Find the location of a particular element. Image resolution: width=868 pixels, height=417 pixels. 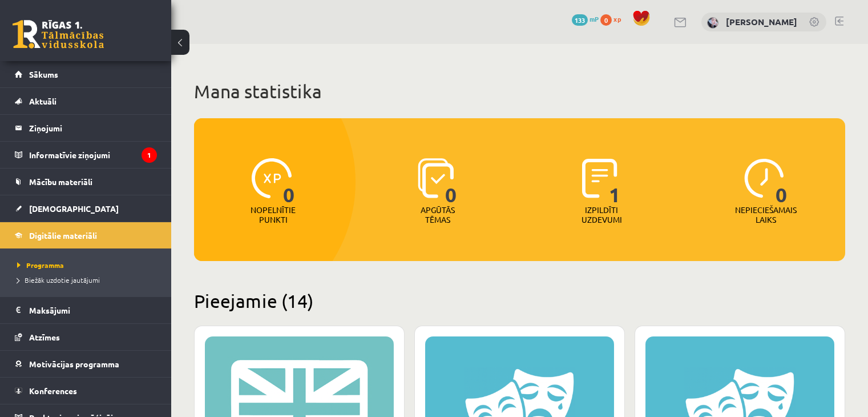

span: Aktuāli is located at coordinates (42, 101).